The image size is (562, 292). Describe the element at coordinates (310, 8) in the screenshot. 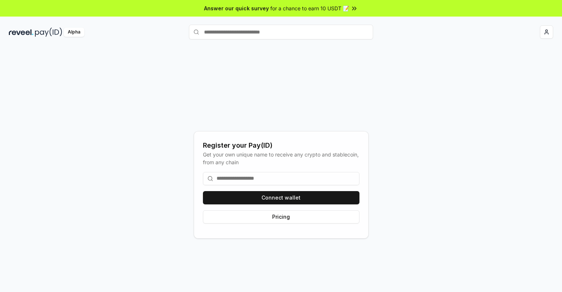

I see `span: for a chance to earn 10 USDT 📝` at that location.